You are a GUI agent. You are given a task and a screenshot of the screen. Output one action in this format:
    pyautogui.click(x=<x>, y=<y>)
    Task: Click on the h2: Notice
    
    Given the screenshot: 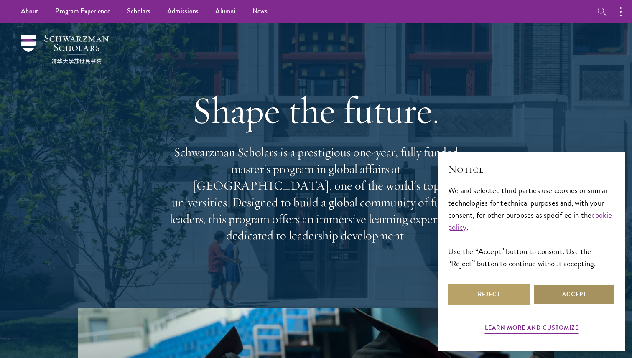 What is the action you would take?
    pyautogui.click(x=532, y=169)
    